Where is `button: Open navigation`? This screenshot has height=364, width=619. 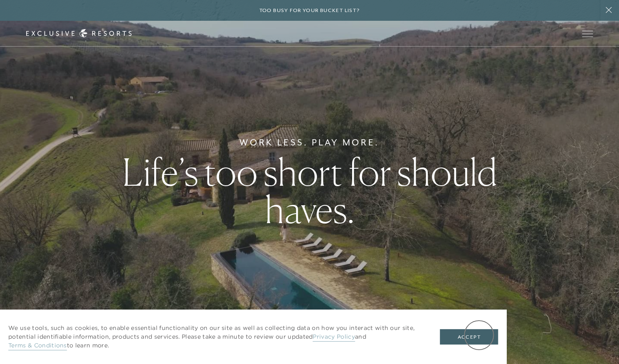
button: Open navigation is located at coordinates (587, 33).